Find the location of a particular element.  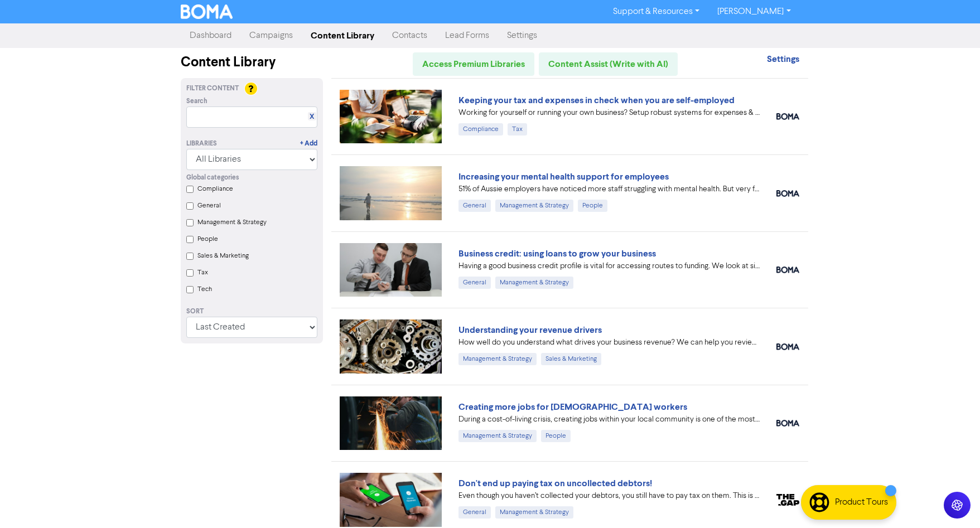

a: Lead Forms is located at coordinates (467, 36).